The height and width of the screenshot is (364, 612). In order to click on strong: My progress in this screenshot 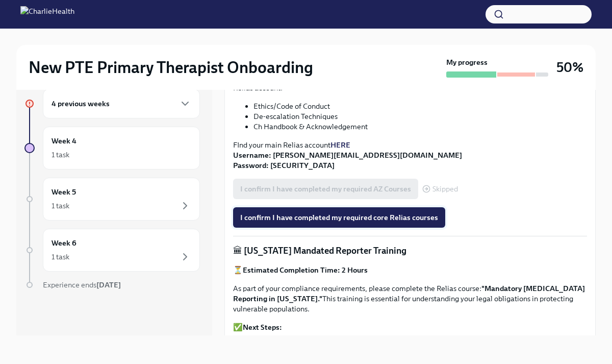, I will do `click(467, 62)`.